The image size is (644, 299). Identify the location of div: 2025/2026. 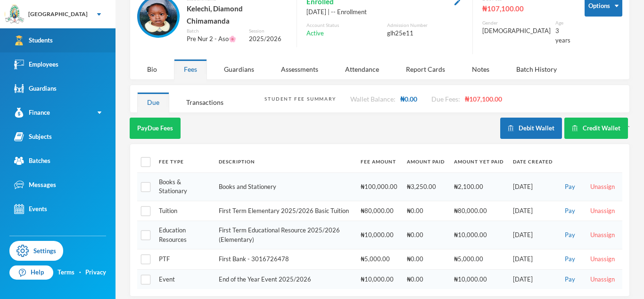
(268, 39).